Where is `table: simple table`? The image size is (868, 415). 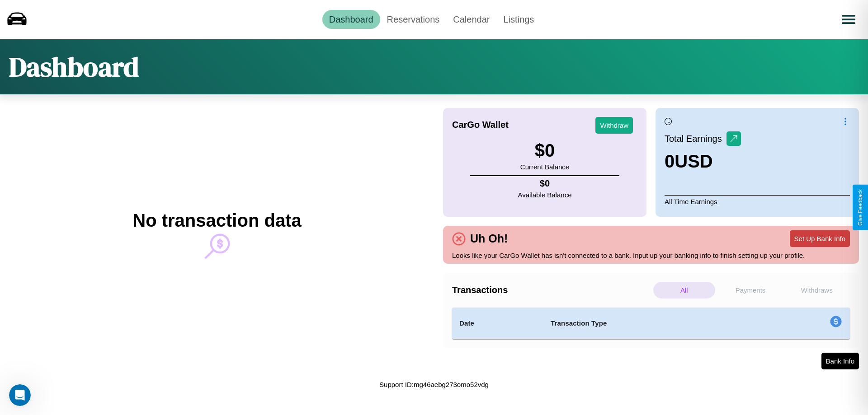 table: simple table is located at coordinates (651, 323).